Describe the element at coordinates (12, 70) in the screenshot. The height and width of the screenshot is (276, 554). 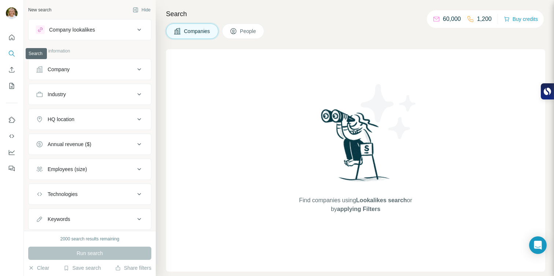
I see `button: Enrich CSV` at that location.